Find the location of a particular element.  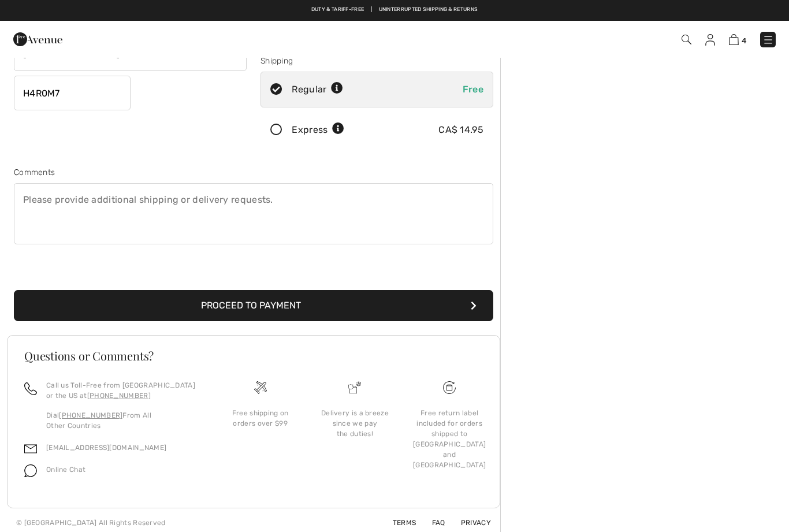

a: Duty & tariff-free | Uninterrupted shipping & returns is located at coordinates (394, 9).